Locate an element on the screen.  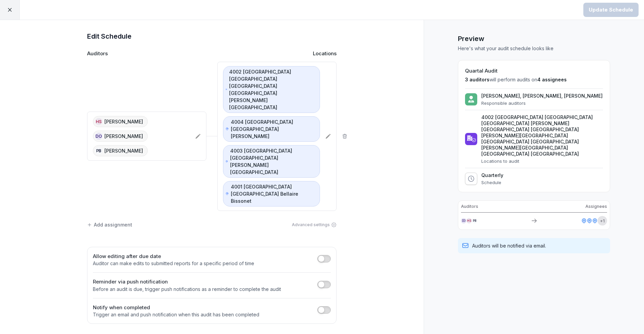
p: Auditor can make edits to submitted reports for a specific period of time is located at coordinates (173, 263).